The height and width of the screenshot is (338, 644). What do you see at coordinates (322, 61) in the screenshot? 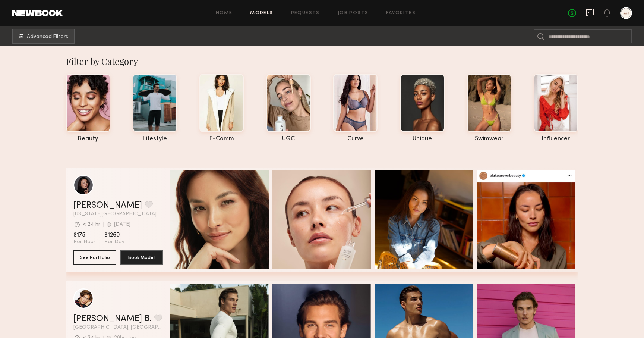
I see `div: Filter by Category` at bounding box center [322, 61].